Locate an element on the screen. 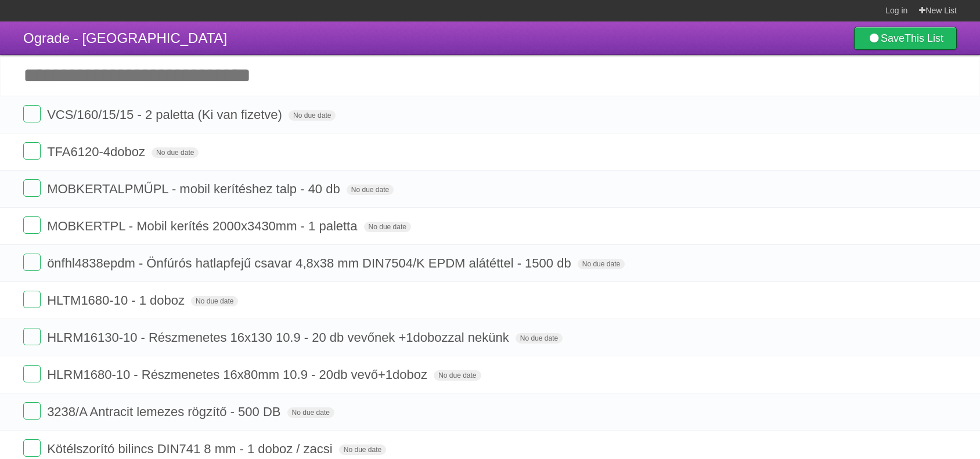 This screenshot has width=980, height=459. span: önfhl4838epdm - Önfúrós hatlapfejű csavar 4,8x38 mm DIN7504/K EPDM alátéttel - 1500 db is located at coordinates (311, 263).